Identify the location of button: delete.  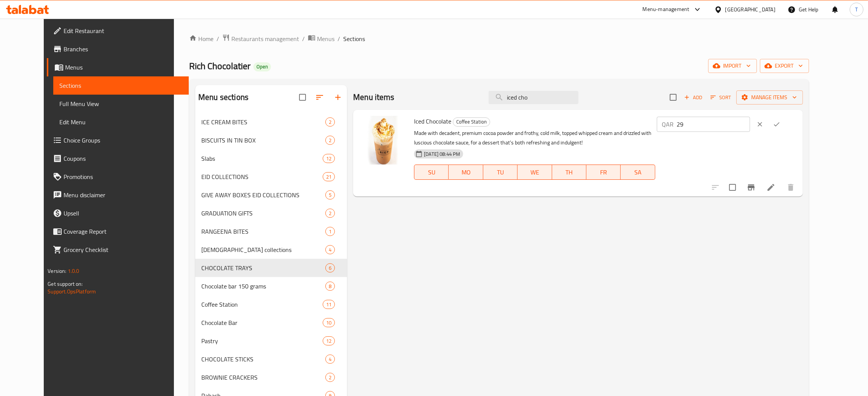
(791, 188).